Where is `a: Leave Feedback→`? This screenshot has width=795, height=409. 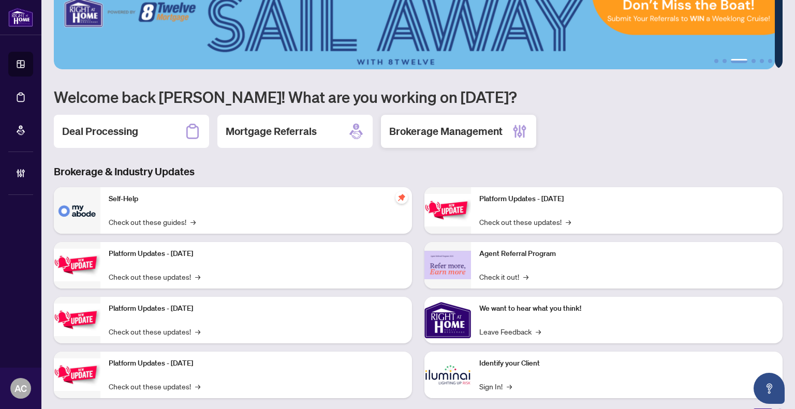
a: Leave Feedback→ is located at coordinates (510, 332).